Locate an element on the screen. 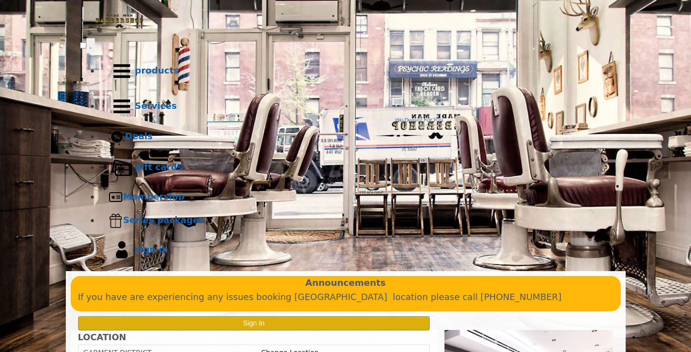  img: Services is located at coordinates (122, 107).